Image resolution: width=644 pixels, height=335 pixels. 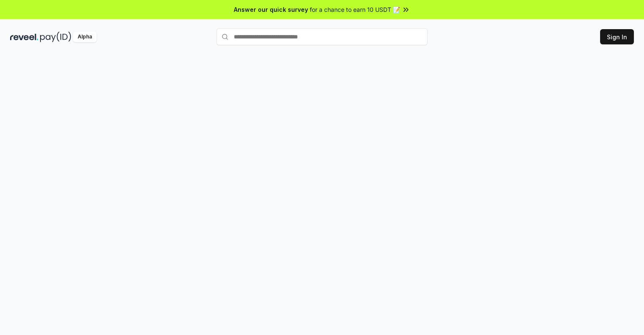 What do you see at coordinates (56, 37) in the screenshot?
I see `img: pay_id` at bounding box center [56, 37].